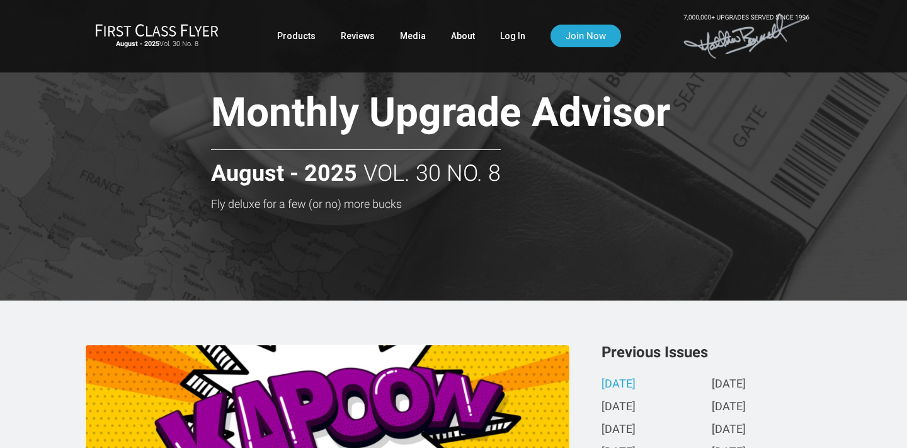 The height and width of the screenshot is (448, 907). I want to click on h3: Previous Issues, so click(712, 352).